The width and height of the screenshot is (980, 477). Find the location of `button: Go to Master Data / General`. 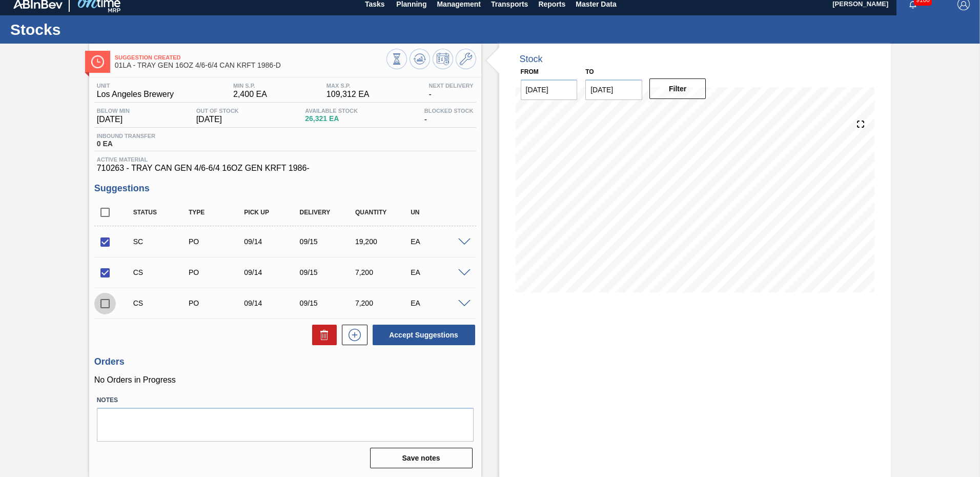

button: Go to Master Data / General is located at coordinates (466, 59).